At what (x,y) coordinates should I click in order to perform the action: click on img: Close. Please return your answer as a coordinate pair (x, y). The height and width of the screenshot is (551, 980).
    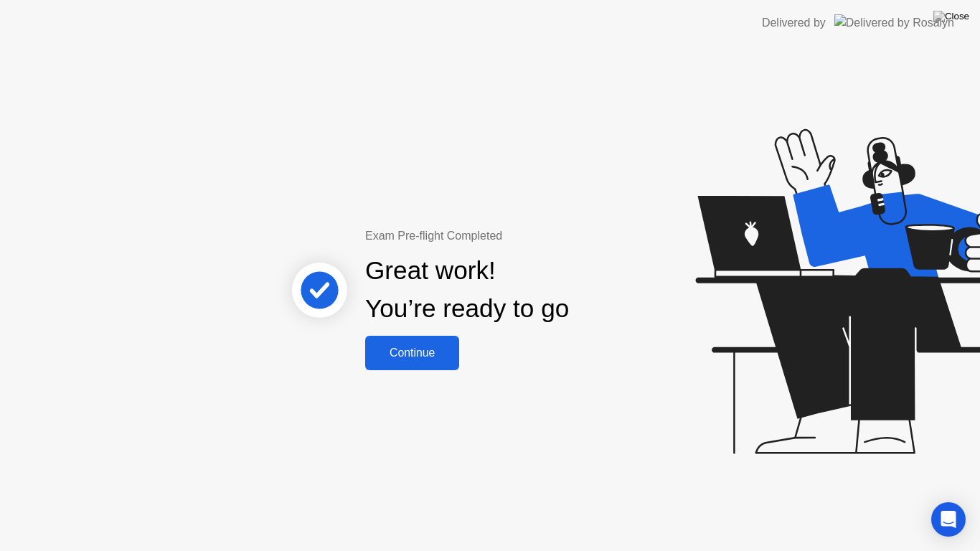
    Looking at the image, I should click on (952, 16).